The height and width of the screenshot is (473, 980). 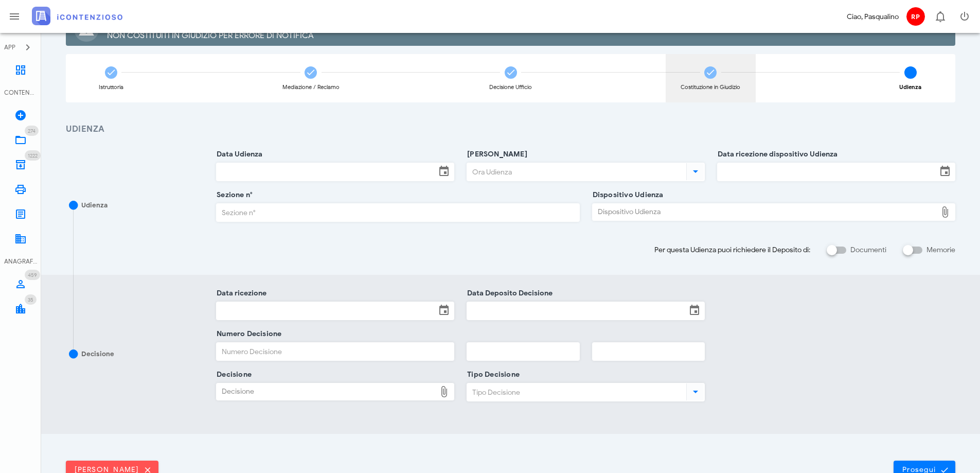 What do you see at coordinates (233, 195) in the screenshot?
I see `label: Sezione n°` at bounding box center [233, 195].